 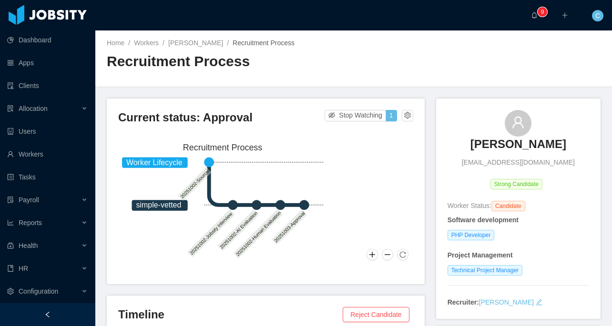 I want to click on sup: 9, so click(x=542, y=12).